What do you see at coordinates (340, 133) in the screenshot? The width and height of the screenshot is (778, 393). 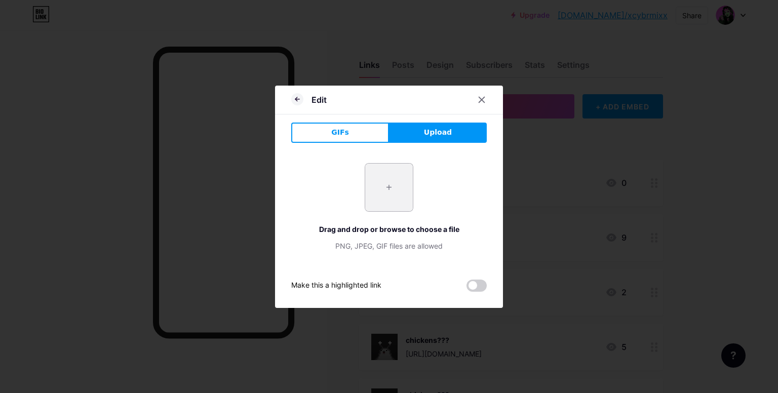 I see `button: GIFs` at bounding box center [340, 133].